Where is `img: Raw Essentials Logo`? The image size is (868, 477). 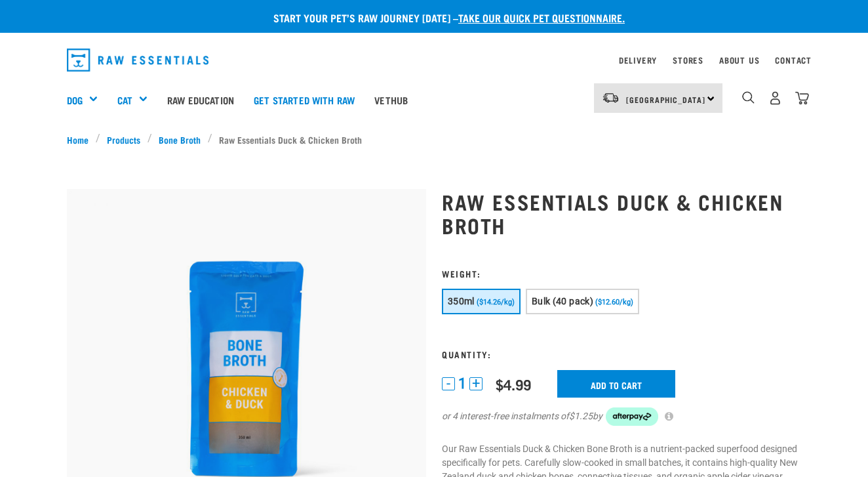
img: Raw Essentials Logo is located at coordinates (138, 60).